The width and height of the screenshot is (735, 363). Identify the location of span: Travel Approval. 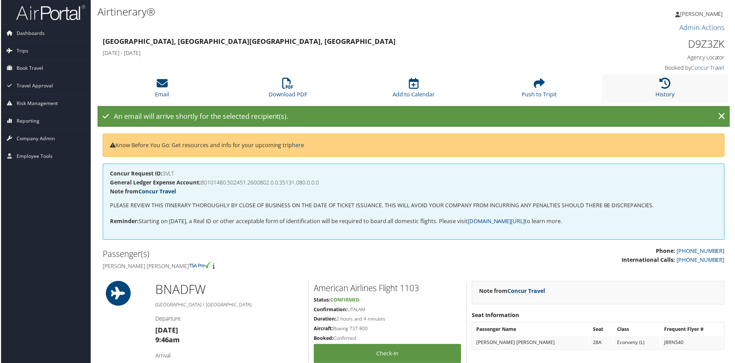
(34, 86).